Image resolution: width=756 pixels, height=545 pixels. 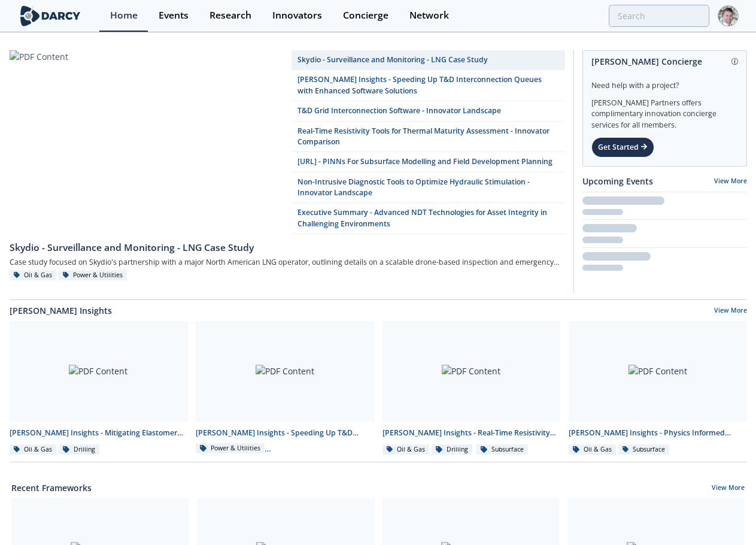 I want to click on div: Need help with a project?, so click(x=665, y=81).